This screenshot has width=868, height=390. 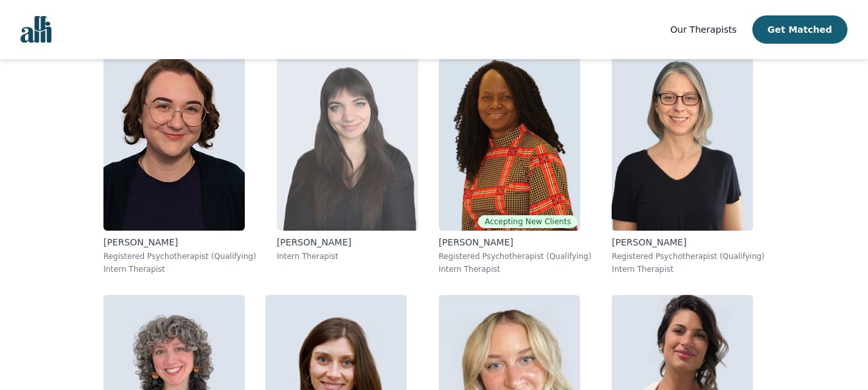 What do you see at coordinates (347, 138) in the screenshot?
I see `img: Christina_Johnson` at bounding box center [347, 138].